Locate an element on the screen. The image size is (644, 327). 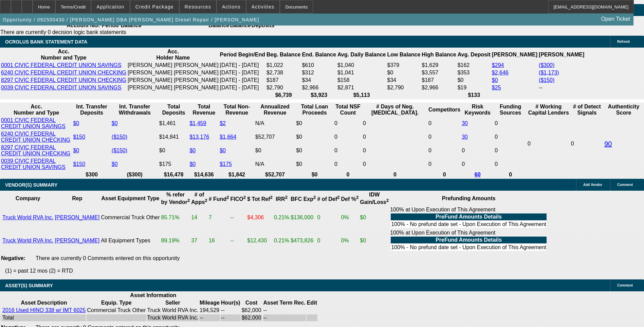
span: There are currently 0 Comments entered on this opportunity is located at coordinates (108, 258).